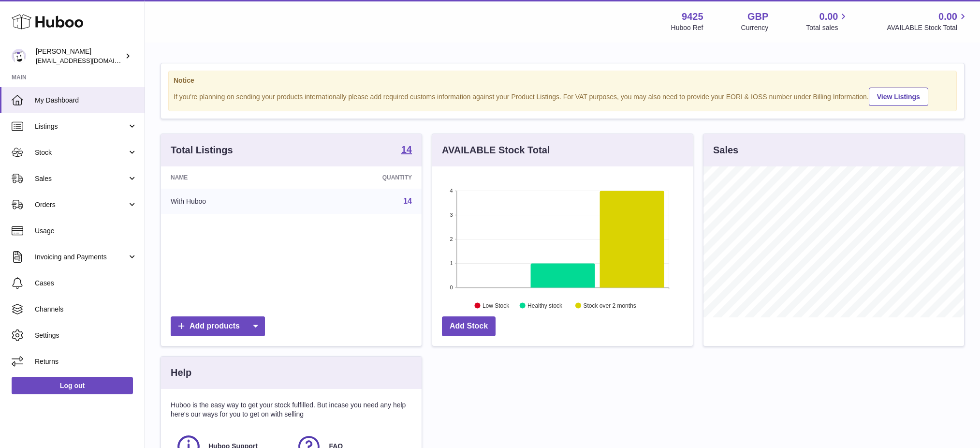 The height and width of the screenshot is (448, 980). What do you see at coordinates (610, 306) in the screenshot?
I see `text: Stock over 2 months` at bounding box center [610, 306].